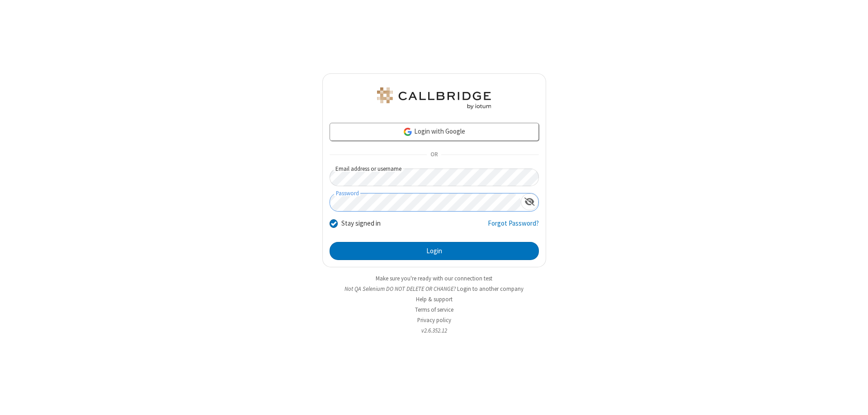 This screenshot has height=415, width=868. I want to click on a: Terms of service, so click(434, 309).